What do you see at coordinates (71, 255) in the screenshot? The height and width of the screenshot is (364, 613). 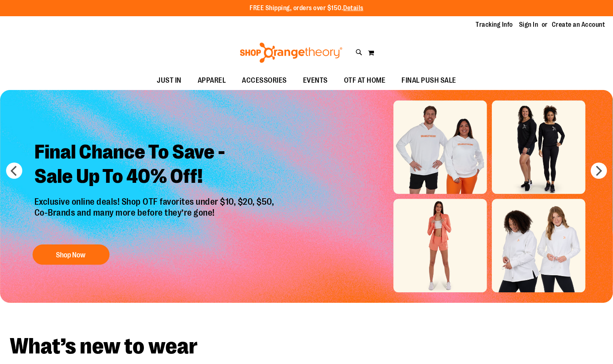 I see `button: Shop Now` at bounding box center [71, 255].